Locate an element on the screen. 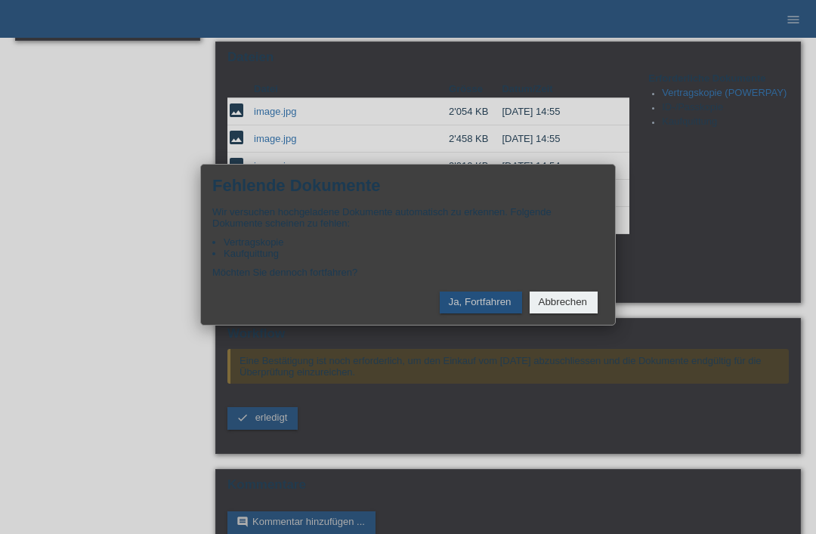  button: Ja, Fortfahren is located at coordinates (480, 302).